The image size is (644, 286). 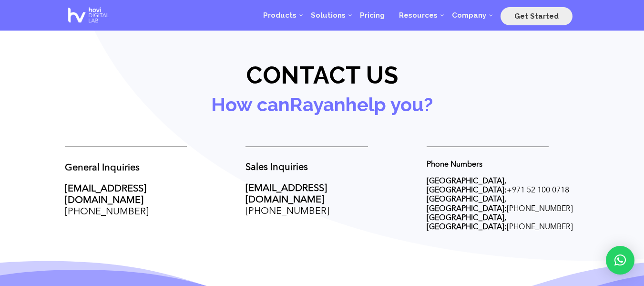 What do you see at coordinates (317, 104) in the screenshot?
I see `a: Rayan` at bounding box center [317, 104].